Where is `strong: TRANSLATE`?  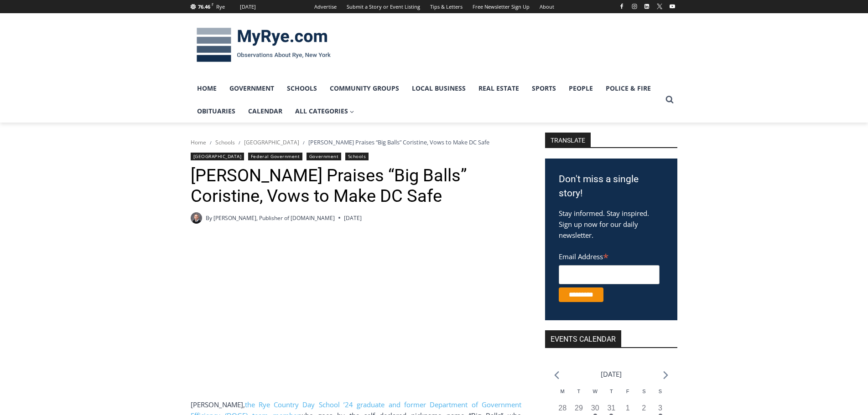 strong: TRANSLATE is located at coordinates (568, 140).